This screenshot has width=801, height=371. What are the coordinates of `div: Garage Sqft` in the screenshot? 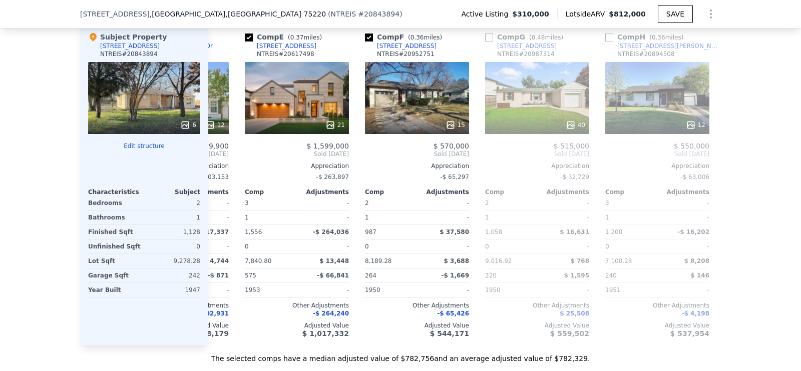 It's located at (115, 276).